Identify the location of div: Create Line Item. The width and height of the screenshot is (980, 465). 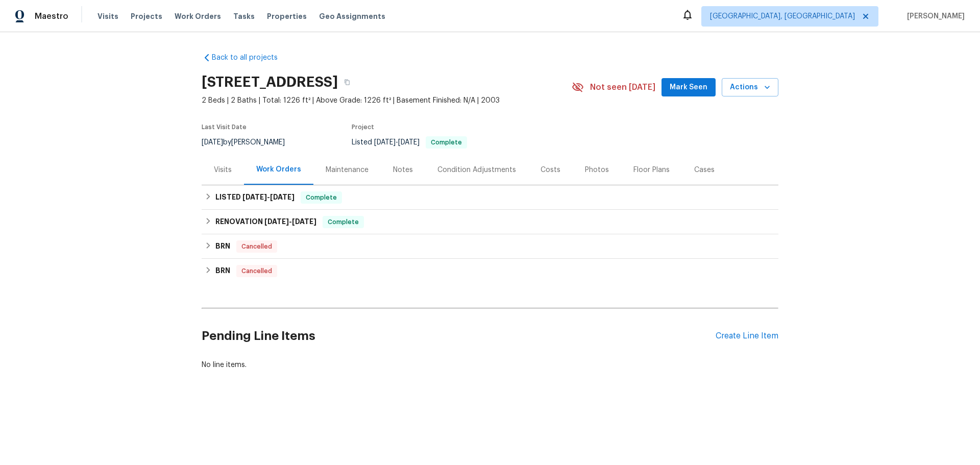
(746, 336).